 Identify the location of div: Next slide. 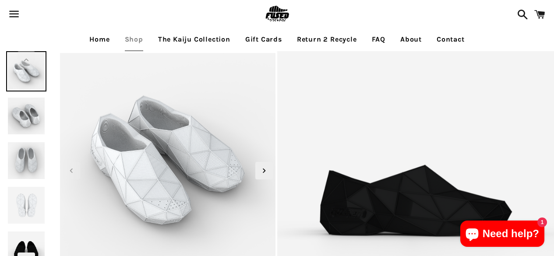
(264, 171).